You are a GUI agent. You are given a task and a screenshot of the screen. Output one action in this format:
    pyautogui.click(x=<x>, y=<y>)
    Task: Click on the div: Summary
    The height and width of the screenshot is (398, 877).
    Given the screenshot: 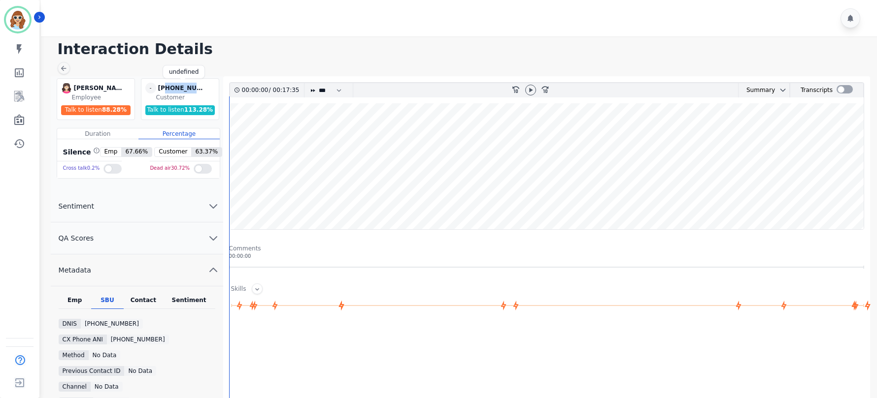 What is the action you would take?
    pyautogui.click(x=756, y=90)
    